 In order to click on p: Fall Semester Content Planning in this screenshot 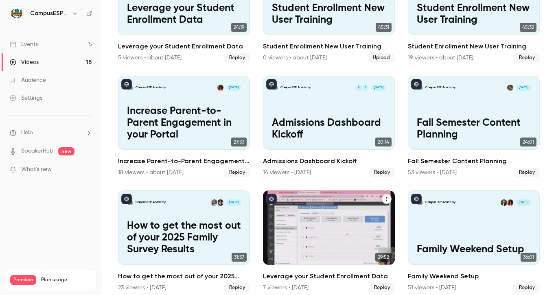, I will do `click(474, 130)`.